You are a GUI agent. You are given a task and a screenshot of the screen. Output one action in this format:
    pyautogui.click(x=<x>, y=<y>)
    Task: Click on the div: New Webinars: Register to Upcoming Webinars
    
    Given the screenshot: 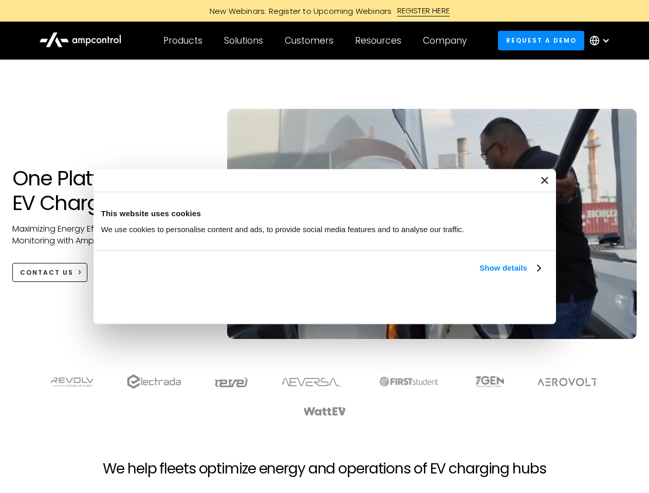 What is the action you would take?
    pyautogui.click(x=298, y=11)
    